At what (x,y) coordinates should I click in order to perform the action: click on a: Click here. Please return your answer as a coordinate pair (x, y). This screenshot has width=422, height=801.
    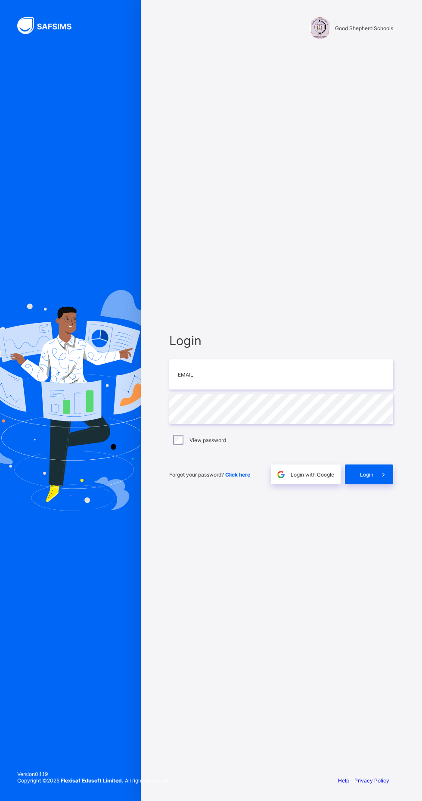
    Looking at the image, I should click on (238, 475).